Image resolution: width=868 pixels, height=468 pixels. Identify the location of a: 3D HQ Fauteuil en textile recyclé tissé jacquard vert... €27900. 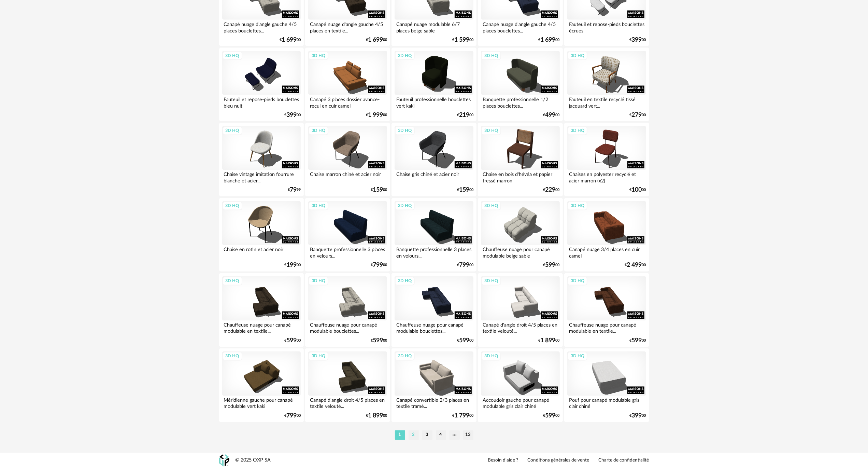
(606, 85).